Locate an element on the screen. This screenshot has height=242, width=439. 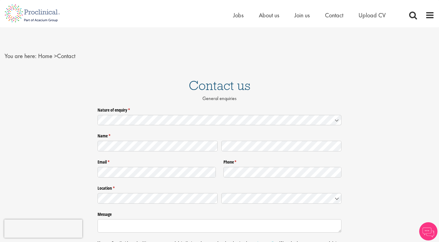
legend: Name is located at coordinates (219, 135).